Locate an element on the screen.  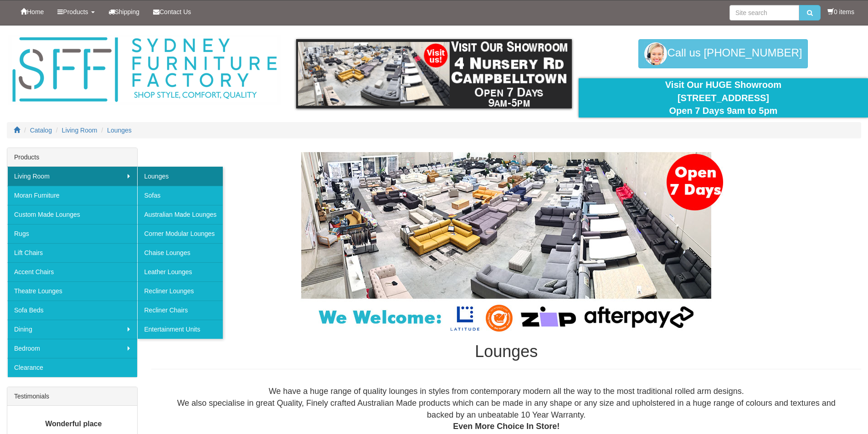
a: Recliner Chairs is located at coordinates (180, 311).